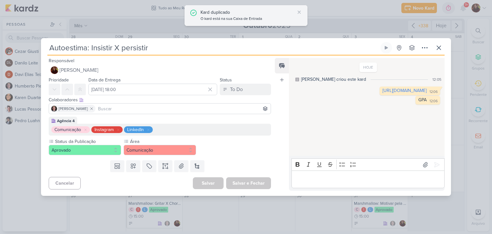  I want to click on label: Responsável, so click(62, 61).